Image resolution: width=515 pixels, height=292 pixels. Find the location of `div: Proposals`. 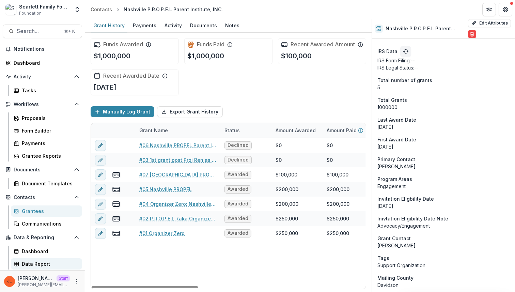

div: Proposals is located at coordinates (49, 118).